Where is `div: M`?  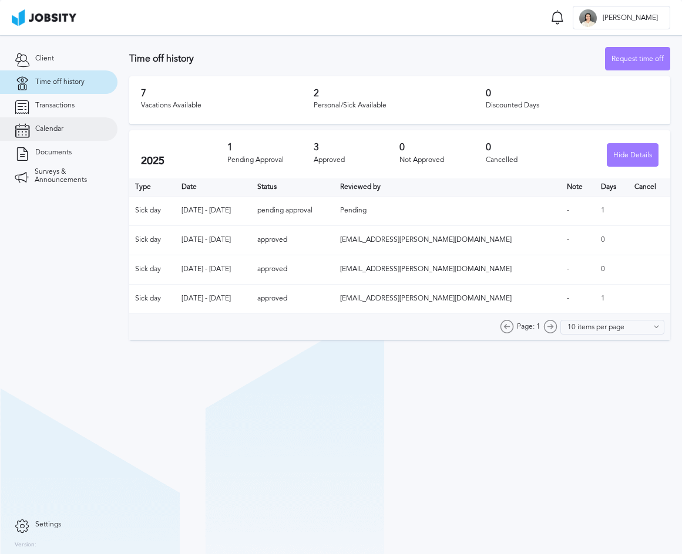 div: M is located at coordinates (588, 18).